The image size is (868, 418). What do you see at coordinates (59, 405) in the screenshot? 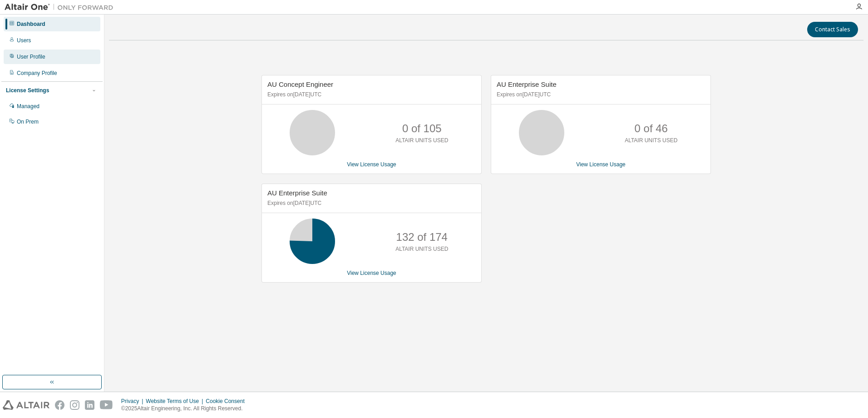
I see `img: facebook.svg` at bounding box center [59, 405].